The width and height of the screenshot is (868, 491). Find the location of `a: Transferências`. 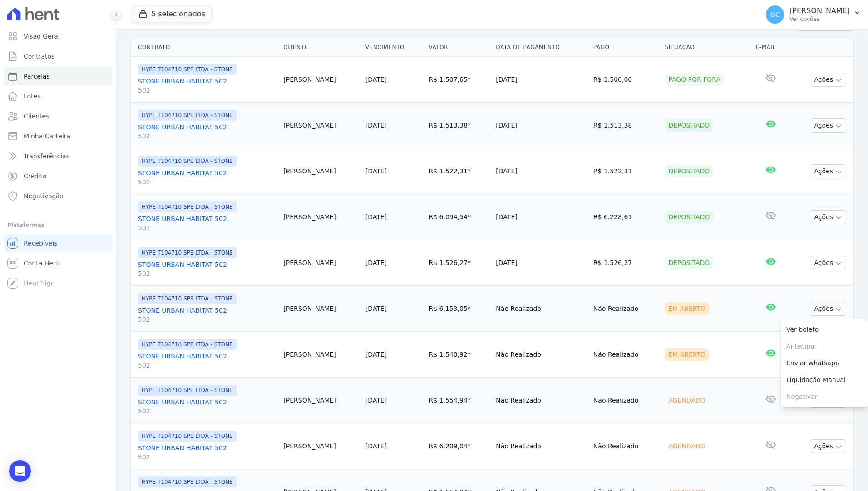

a: Transferências is located at coordinates (57, 157).